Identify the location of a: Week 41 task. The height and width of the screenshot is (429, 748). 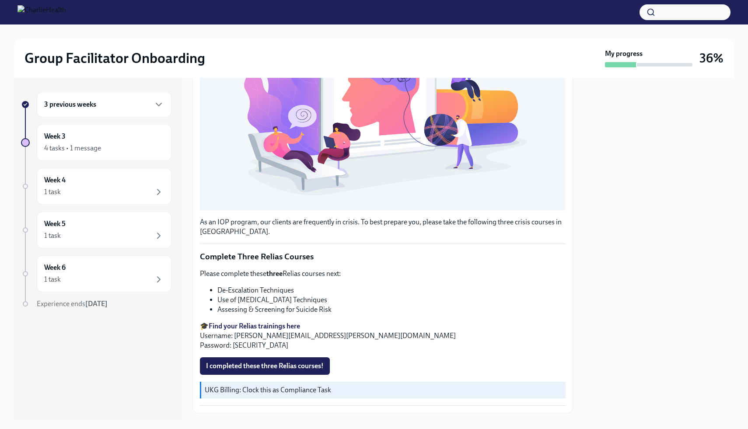
(96, 186).